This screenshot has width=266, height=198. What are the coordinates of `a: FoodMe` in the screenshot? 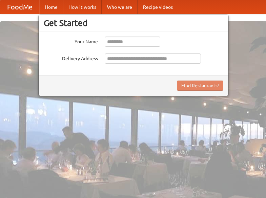 It's located at (20, 7).